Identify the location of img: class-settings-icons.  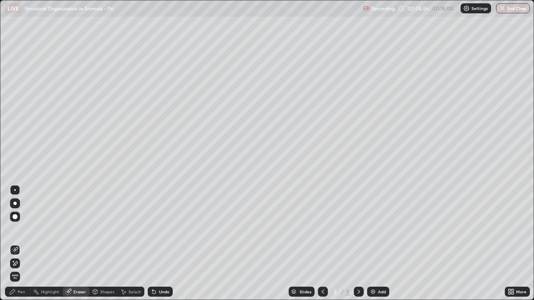
(466, 8).